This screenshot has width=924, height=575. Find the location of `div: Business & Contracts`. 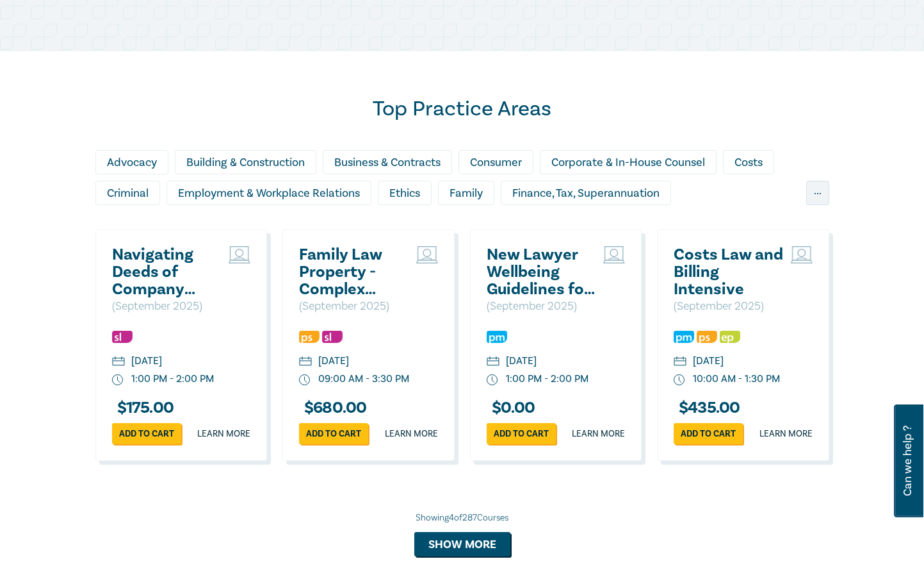

div: Business & Contracts is located at coordinates (388, 162).